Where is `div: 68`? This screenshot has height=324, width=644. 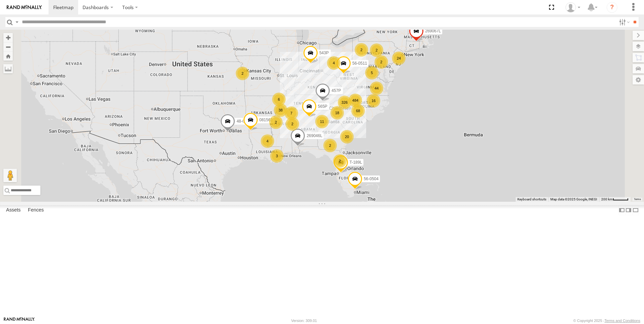 div: 68 is located at coordinates (358, 111).